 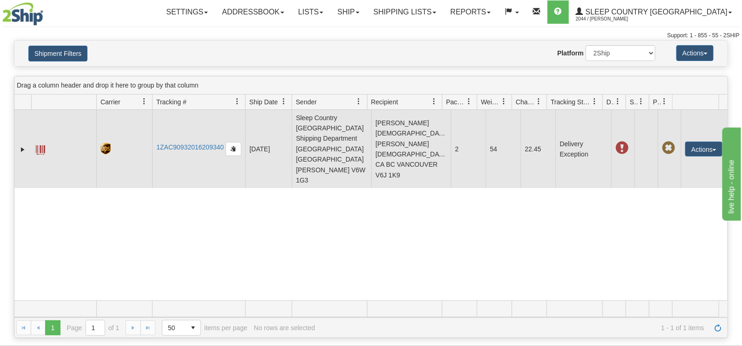 I want to click on a: Shipping lists, so click(x=405, y=12).